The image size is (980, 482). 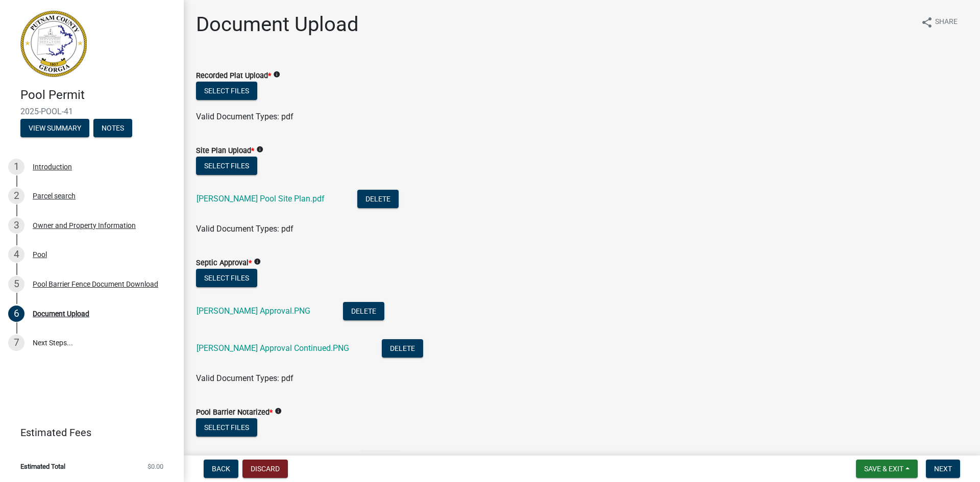 I want to click on div: Document Upload, so click(x=61, y=314).